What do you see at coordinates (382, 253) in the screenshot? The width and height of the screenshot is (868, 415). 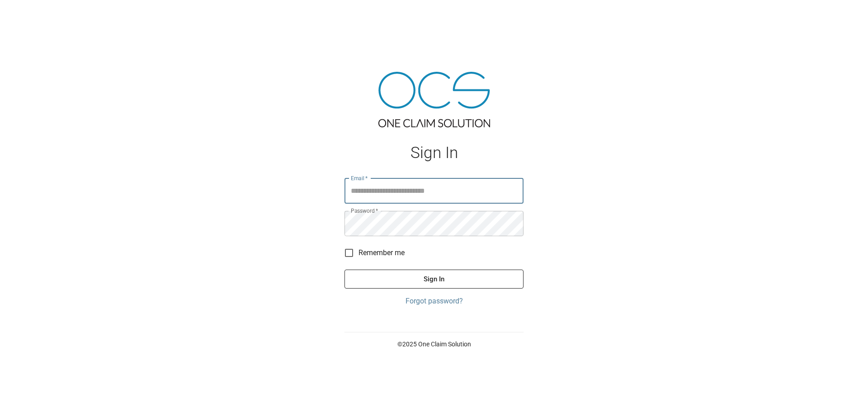 I see `span: Remember me` at bounding box center [382, 253].